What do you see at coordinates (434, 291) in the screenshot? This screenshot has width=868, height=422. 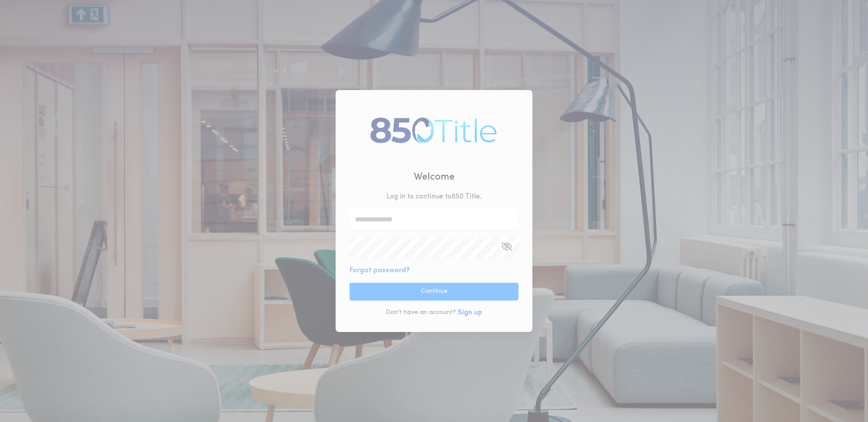 I see `button: Continue` at bounding box center [434, 291].